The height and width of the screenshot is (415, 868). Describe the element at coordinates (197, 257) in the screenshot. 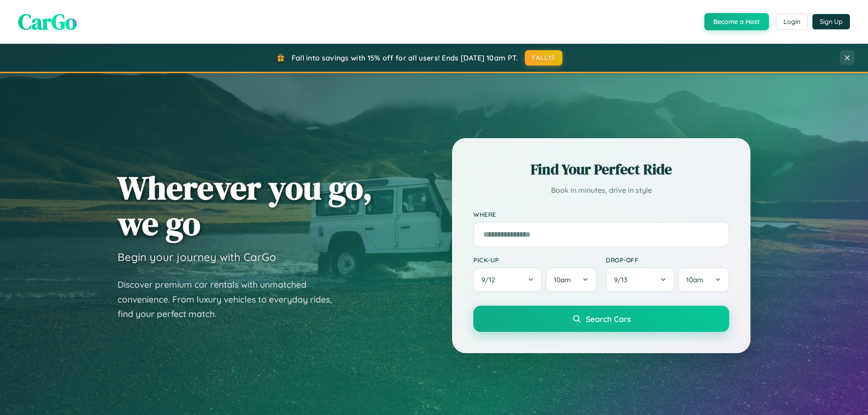

I see `h3: Begin your journey with CarGo` at that location.